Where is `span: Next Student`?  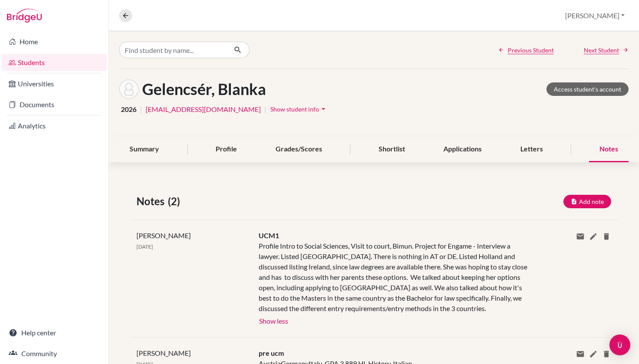
span: Next Student is located at coordinates (601, 50).